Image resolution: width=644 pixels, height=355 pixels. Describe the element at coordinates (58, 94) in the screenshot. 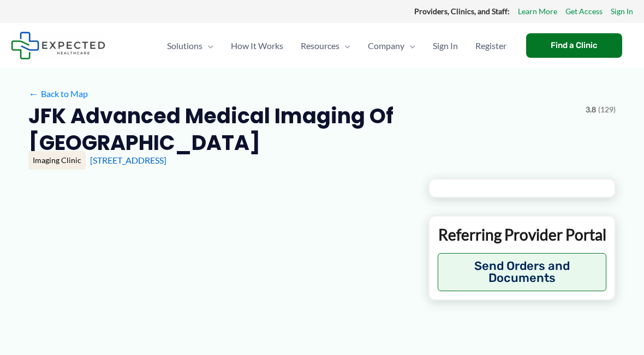

I see `a: ←Back to Map` at that location.